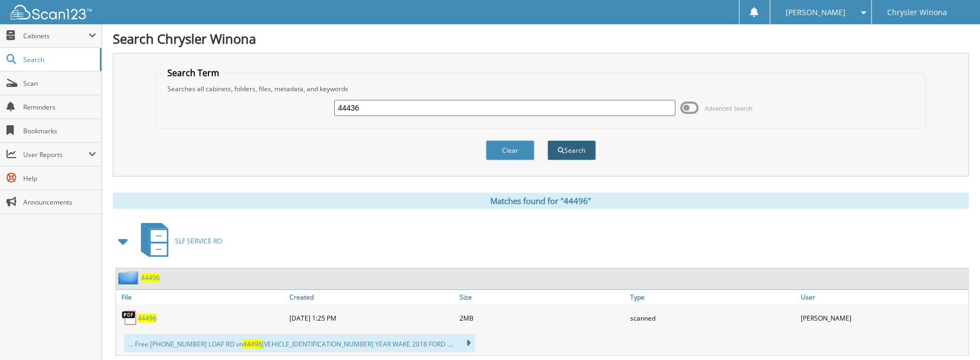 This screenshot has width=980, height=360. What do you see at coordinates (56, 36) in the screenshot?
I see `span: Cabinets` at bounding box center [56, 36].